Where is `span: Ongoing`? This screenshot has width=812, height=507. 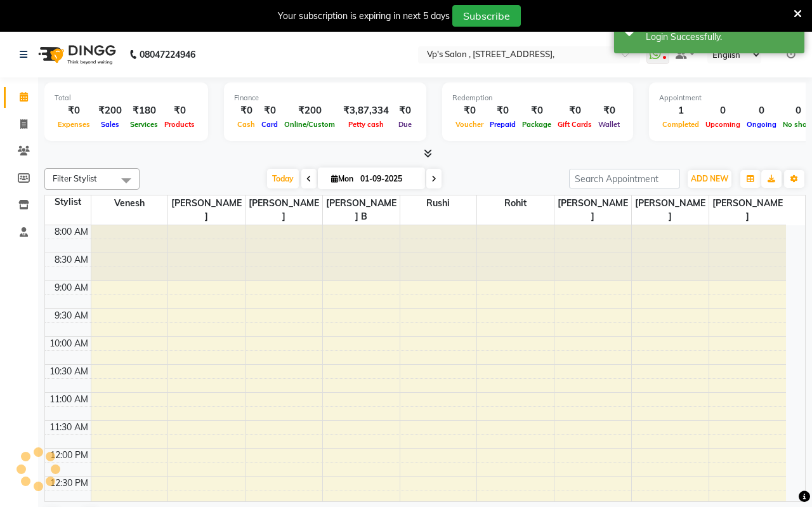 span: Ongoing is located at coordinates (761, 124).